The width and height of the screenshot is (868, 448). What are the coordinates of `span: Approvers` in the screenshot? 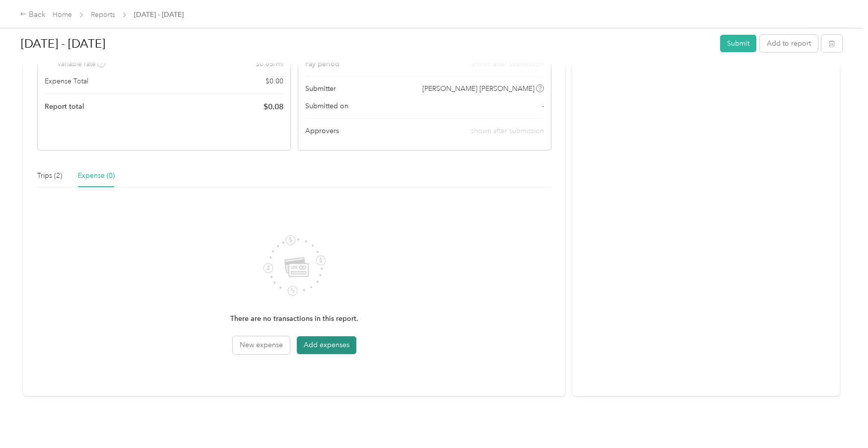 It's located at (322, 130).